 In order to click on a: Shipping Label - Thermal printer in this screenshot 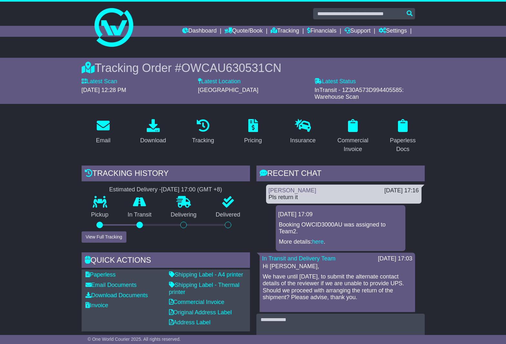, I will do `click(204, 288)`.